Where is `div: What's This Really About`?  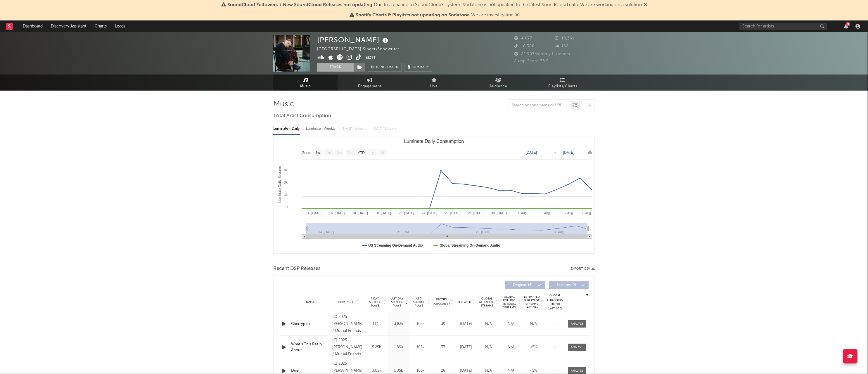 div: What's This Really About is located at coordinates (310, 347).